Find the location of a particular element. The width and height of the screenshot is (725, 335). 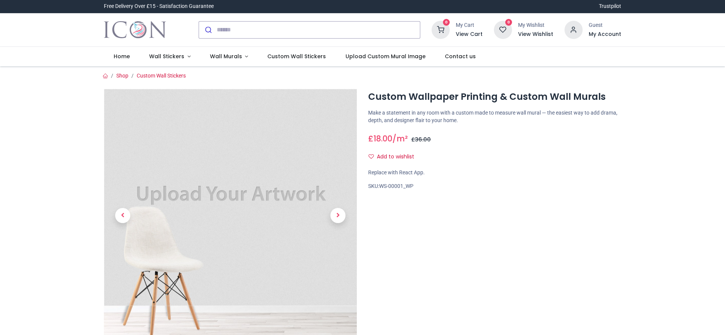

p: Make a statement in any room with a custom made to measure wall mural — the easiest way to add dr... is located at coordinates (495, 116).